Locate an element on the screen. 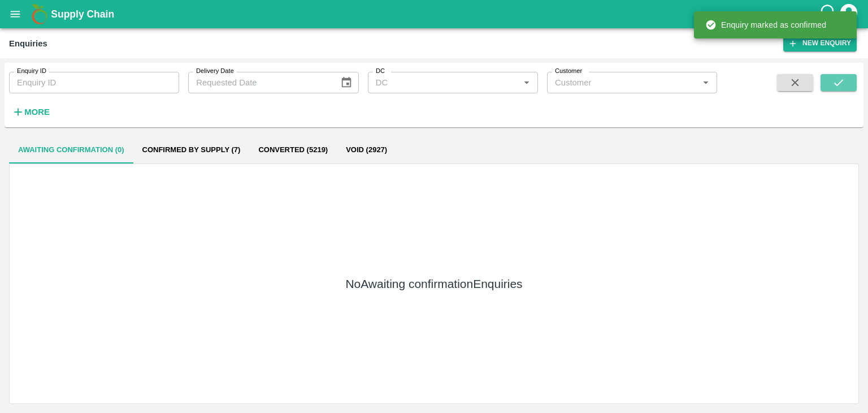  div: account of current user is located at coordinates (849, 14).